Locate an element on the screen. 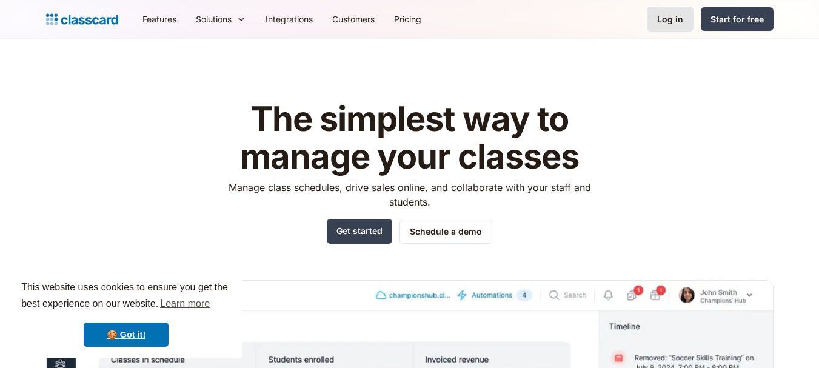 This screenshot has width=819, height=368. a: Pricing is located at coordinates (407, 19).